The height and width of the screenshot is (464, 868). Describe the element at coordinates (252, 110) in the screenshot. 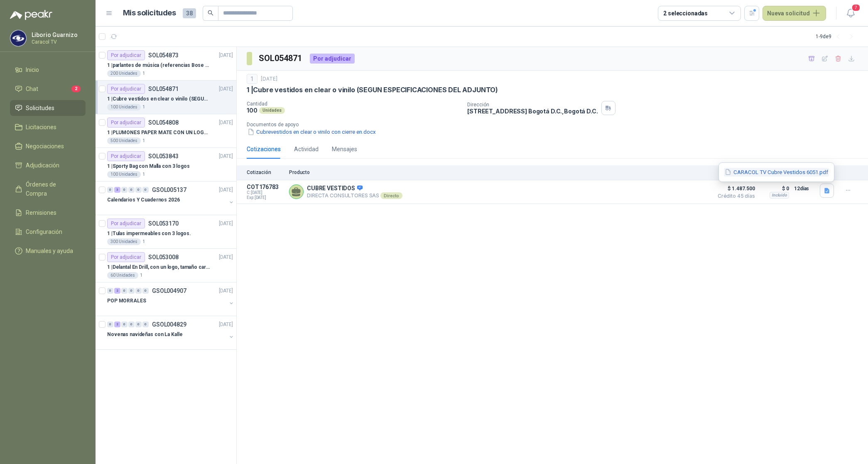

I see `p: 100` at that location.